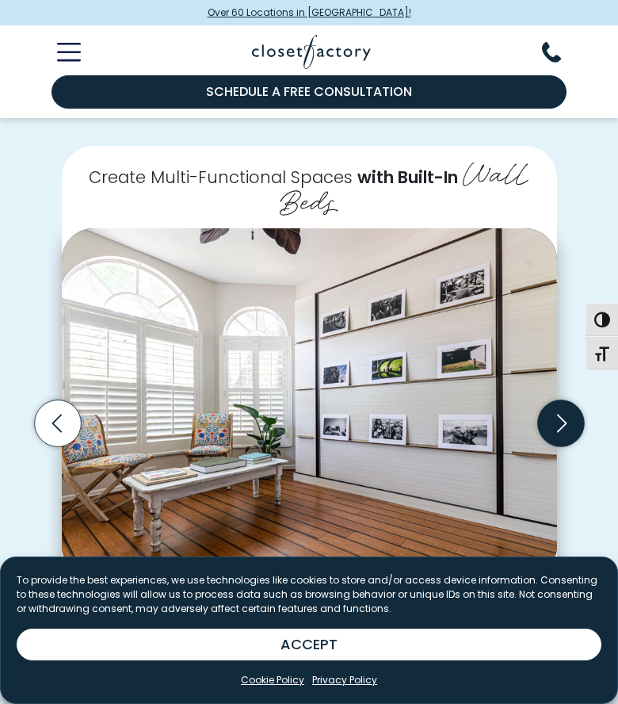  Describe the element at coordinates (404, 185) in the screenshot. I see `span: Wall Beds` at that location.